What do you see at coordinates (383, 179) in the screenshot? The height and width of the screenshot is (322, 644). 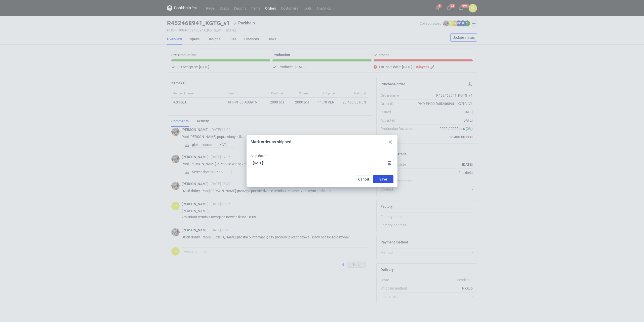 I see `span: Save` at bounding box center [383, 179].